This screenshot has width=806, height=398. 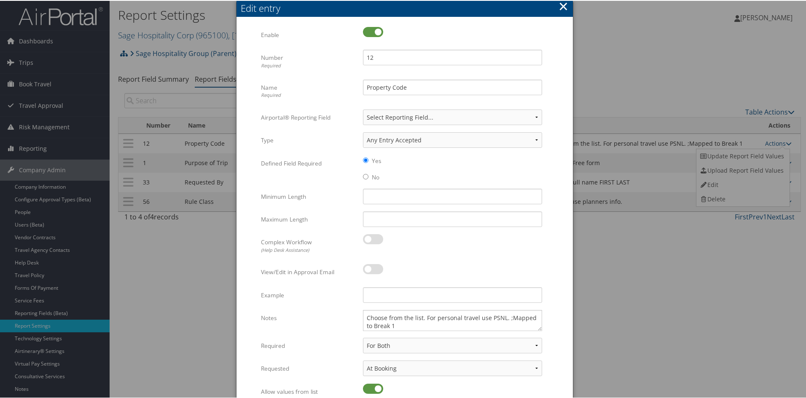 What do you see at coordinates (309, 117) in the screenshot?
I see `label: Airportal® Reporting Field` at bounding box center [309, 117].